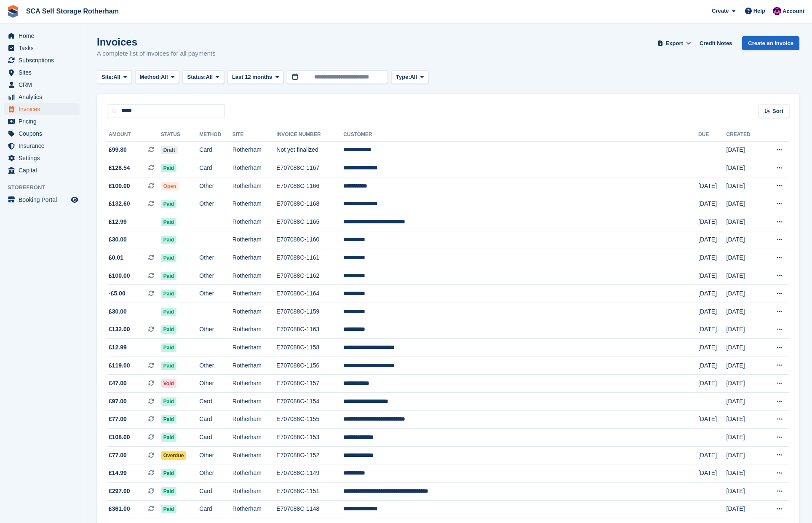 This screenshot has width=812, height=523. I want to click on td: E707088C-1164, so click(309, 293).